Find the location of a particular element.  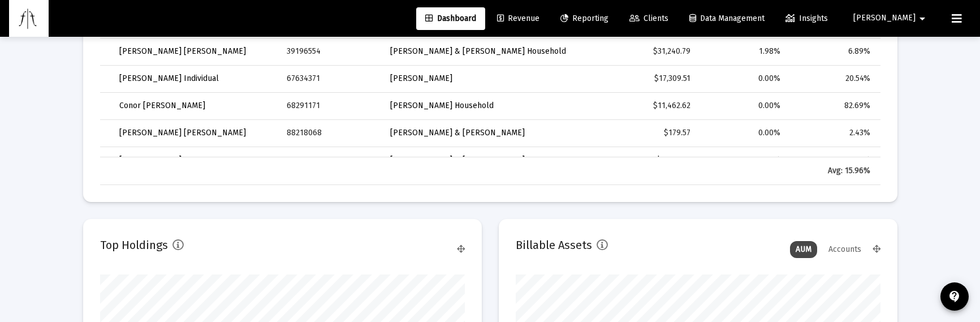

mat-icon: arrow_drop_down is located at coordinates (922, 19).